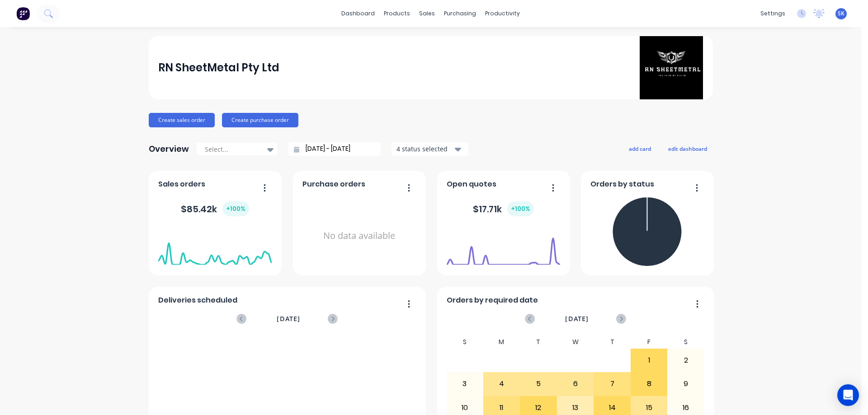  I want to click on button: add card, so click(639, 148).